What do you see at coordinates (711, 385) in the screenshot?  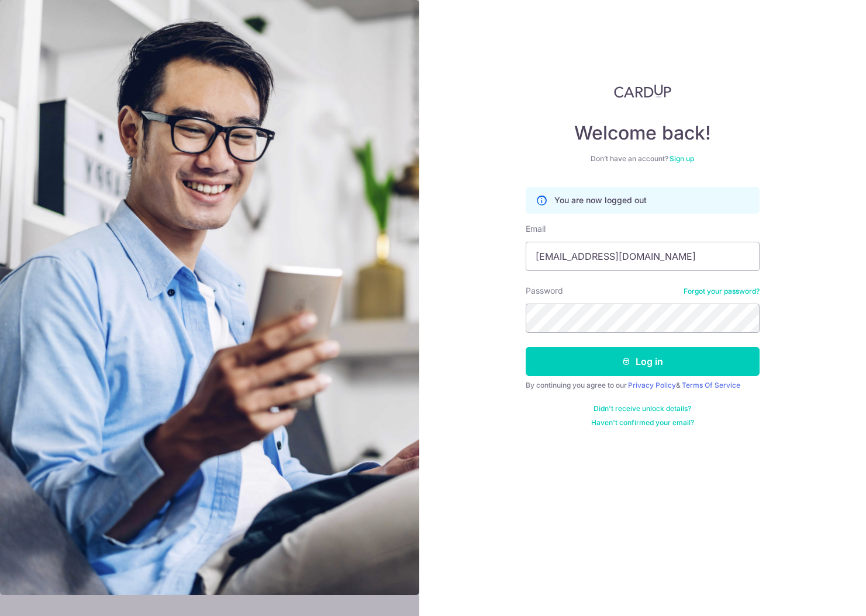 I see `a: Terms Of Service` at bounding box center [711, 385].